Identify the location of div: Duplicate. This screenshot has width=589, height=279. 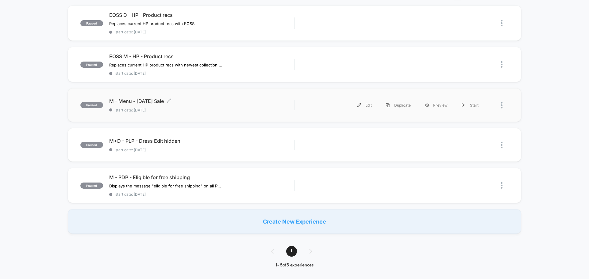
(398, 105).